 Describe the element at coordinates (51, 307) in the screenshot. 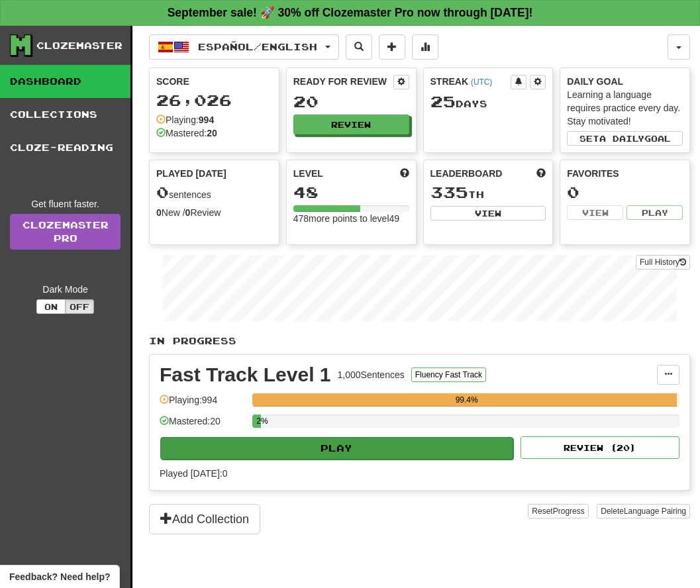

I see `button: On` at that location.